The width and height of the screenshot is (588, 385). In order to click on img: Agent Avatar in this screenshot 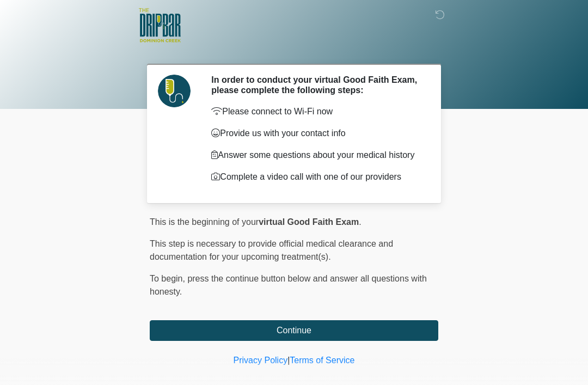, I will do `click(174, 91)`.